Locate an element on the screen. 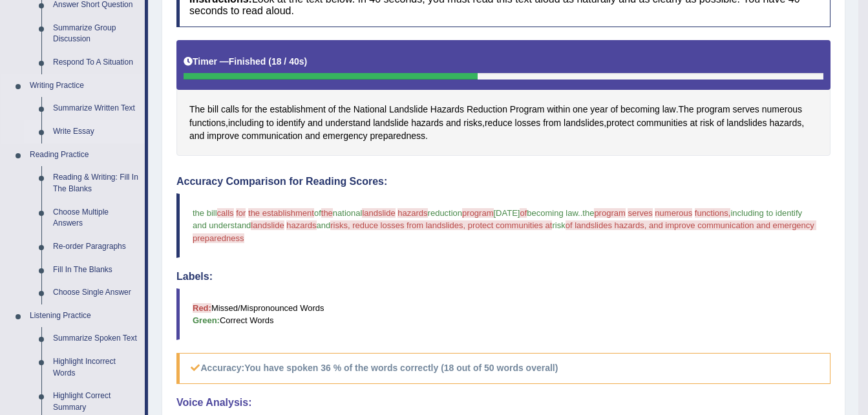 The height and width of the screenshot is (415, 868). h4: Accuracy Comparison for Reading Scores: is located at coordinates (503, 181).